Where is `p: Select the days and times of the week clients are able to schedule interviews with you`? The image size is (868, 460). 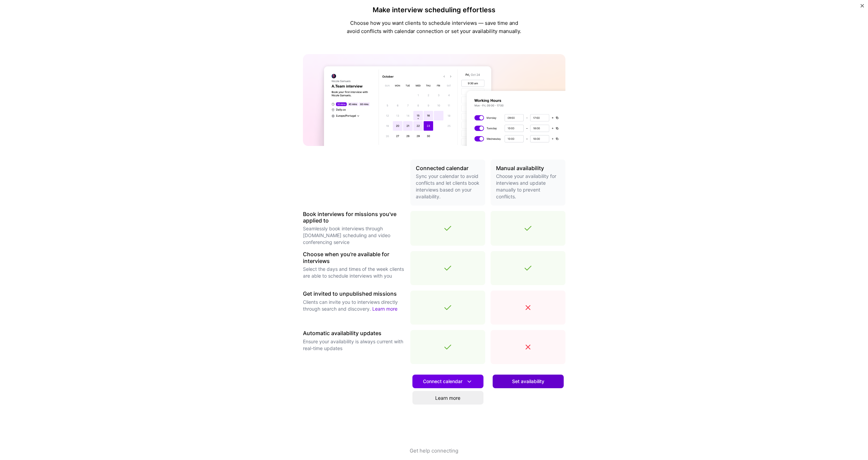
p: Select the days and times of the week clients are able to schedule interviews with you is located at coordinates (354, 273).